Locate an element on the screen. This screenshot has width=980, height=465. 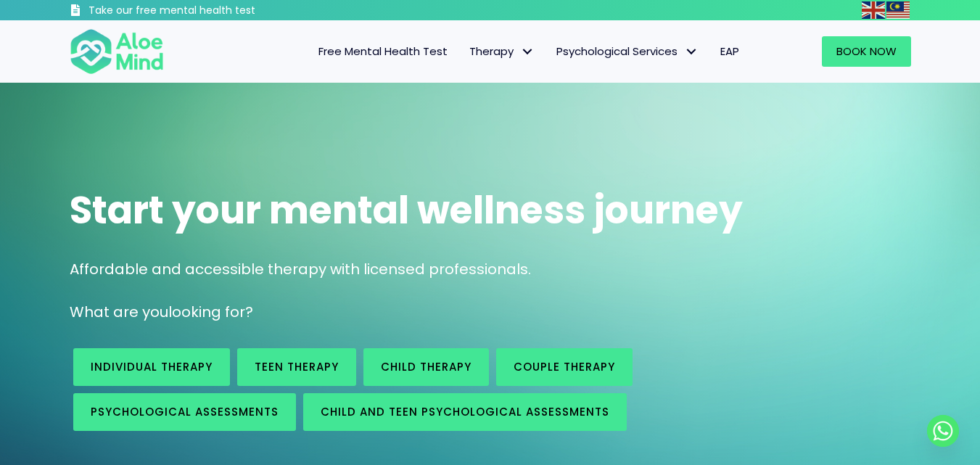
span: Book Now is located at coordinates (866, 51).